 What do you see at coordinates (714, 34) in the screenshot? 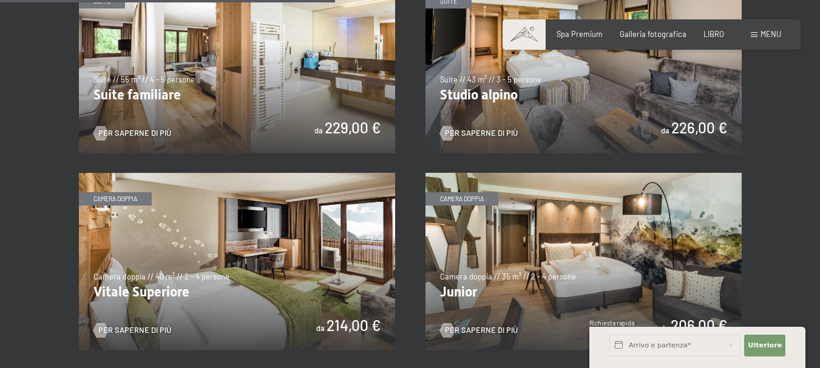
I see `a: LIBRO` at bounding box center [714, 34].